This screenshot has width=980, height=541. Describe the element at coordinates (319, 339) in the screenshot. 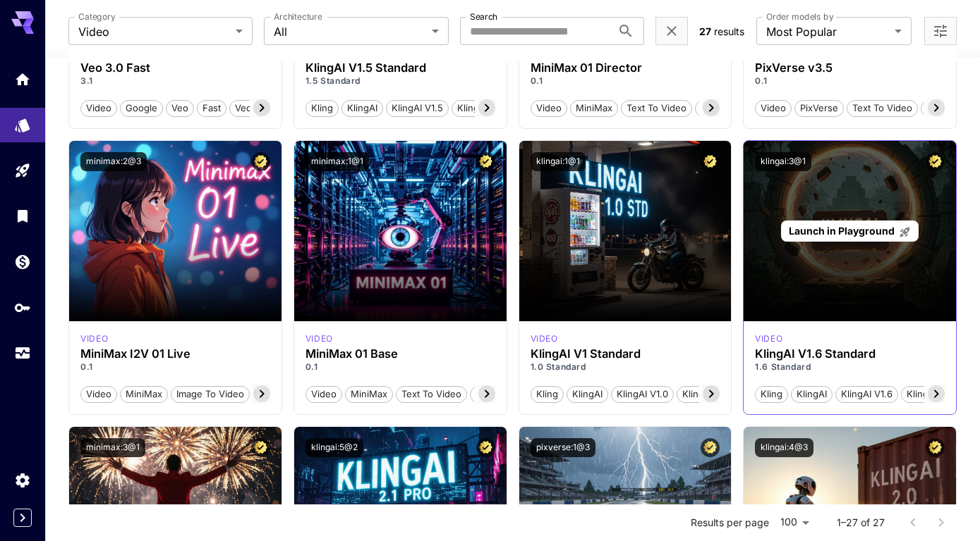

I see `div: minimax_01_base` at that location.